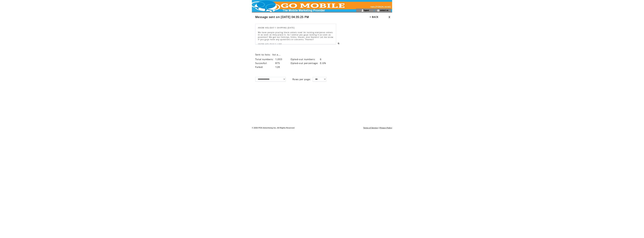 The width and height of the screenshot is (644, 238). I want to click on a: < BACK, so click(374, 17).